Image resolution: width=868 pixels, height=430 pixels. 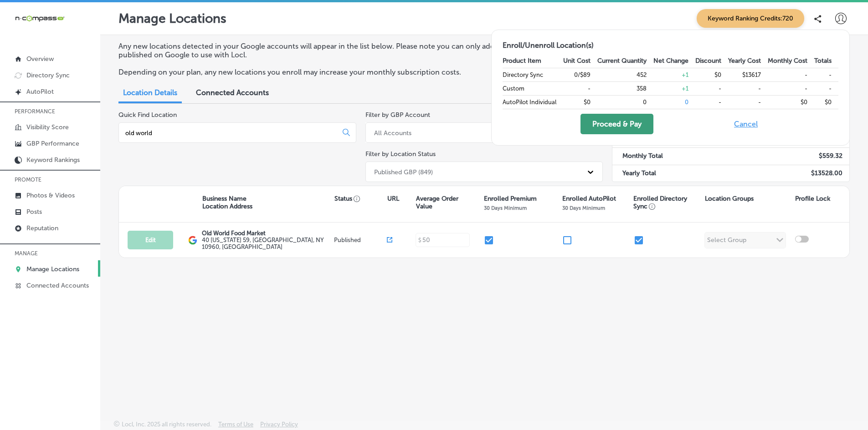 What do you see at coordinates (667, 203) in the screenshot?
I see `p: Enrolled Directory Sync` at bounding box center [667, 203].